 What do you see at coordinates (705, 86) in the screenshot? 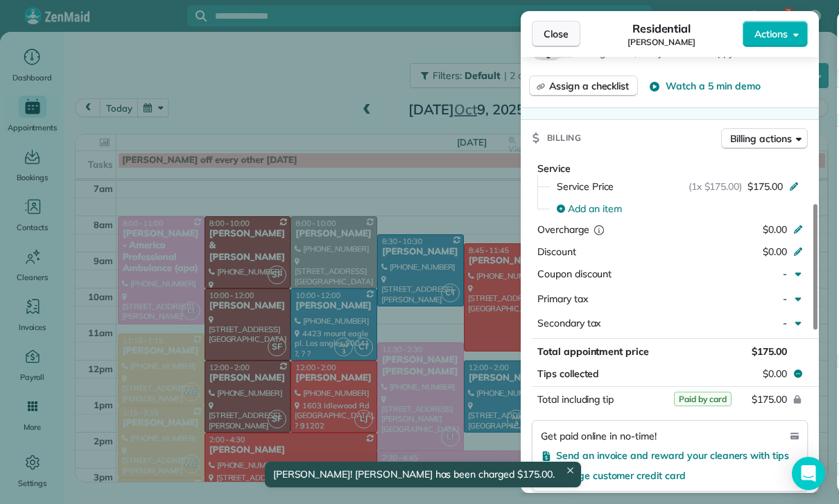
I see `button: Watch a 5 min demo` at bounding box center [705, 86].